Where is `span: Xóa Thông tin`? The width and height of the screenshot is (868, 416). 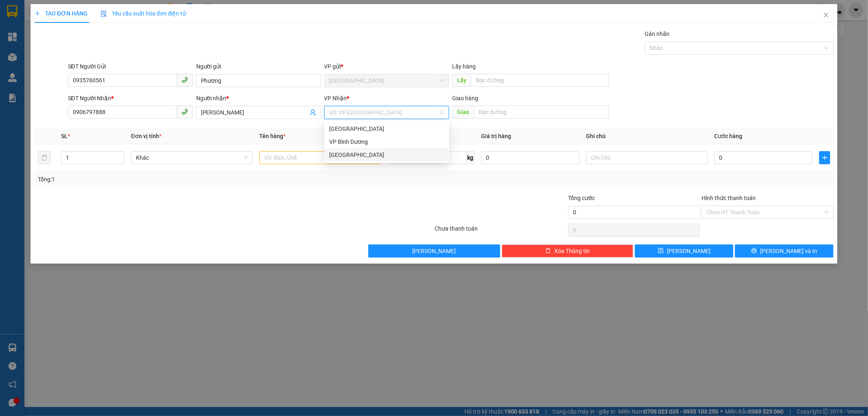 span: Xóa Thông tin is located at coordinates (572, 251).